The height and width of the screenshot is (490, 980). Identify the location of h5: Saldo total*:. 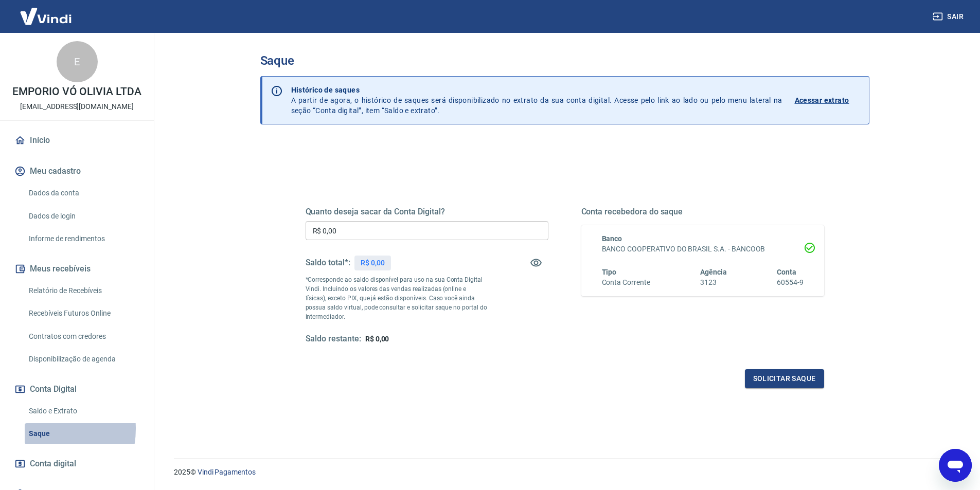
(328, 263).